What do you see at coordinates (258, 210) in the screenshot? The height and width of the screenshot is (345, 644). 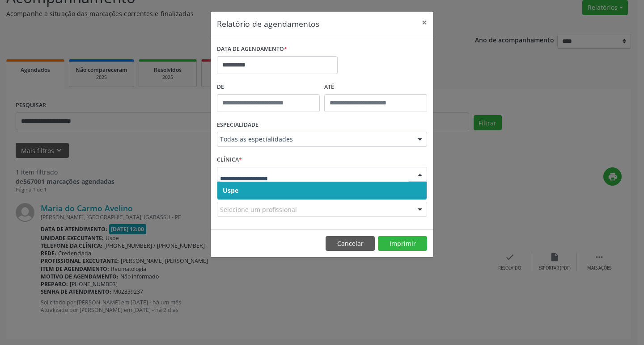 I see `span: Selecione um profissional` at bounding box center [258, 210].